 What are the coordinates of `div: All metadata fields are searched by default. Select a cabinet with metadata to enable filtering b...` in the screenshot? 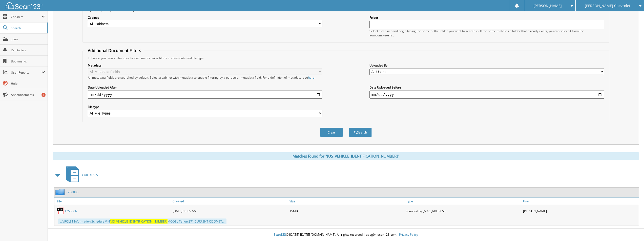 It's located at (205, 77).